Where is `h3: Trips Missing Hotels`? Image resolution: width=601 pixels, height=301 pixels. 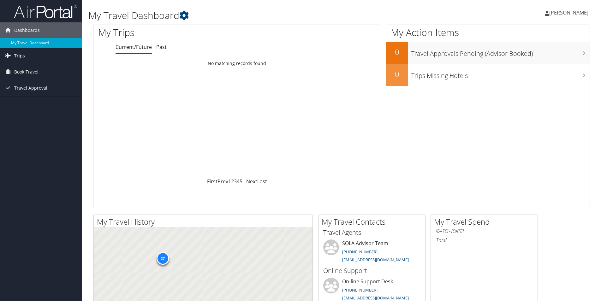
h3: Trips Missing Hotels is located at coordinates (500, 74).